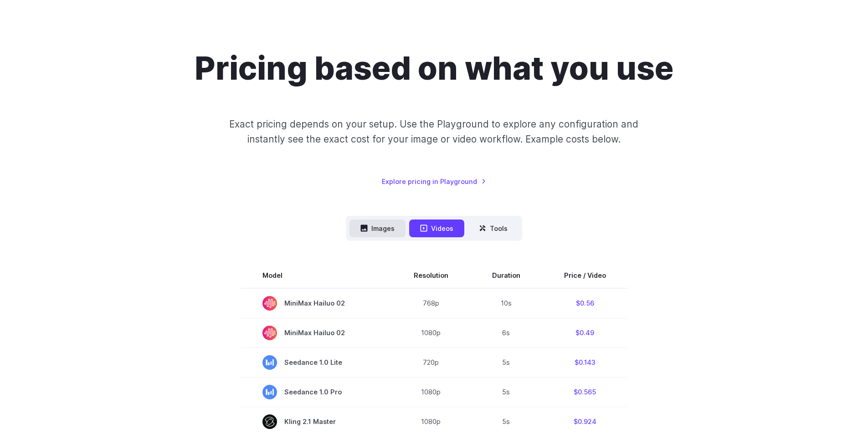 The height and width of the screenshot is (434, 868). I want to click on td: 6s, so click(506, 332).